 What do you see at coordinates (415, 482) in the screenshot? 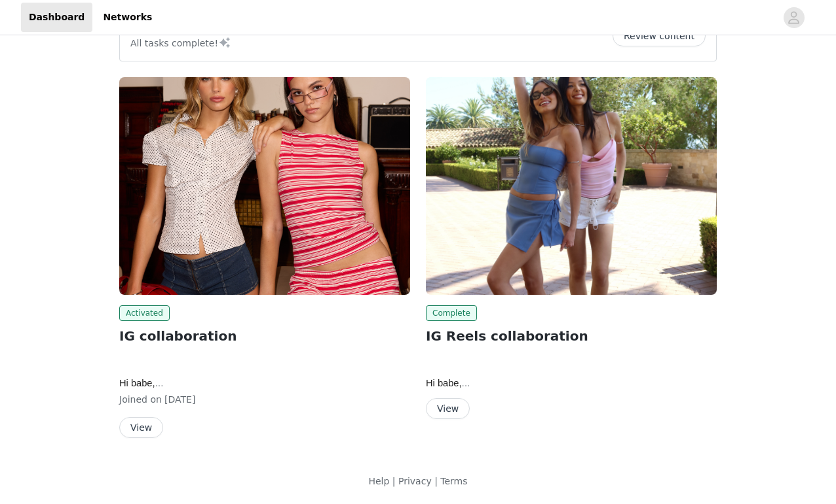
I see `a: Privacy` at bounding box center [415, 482].